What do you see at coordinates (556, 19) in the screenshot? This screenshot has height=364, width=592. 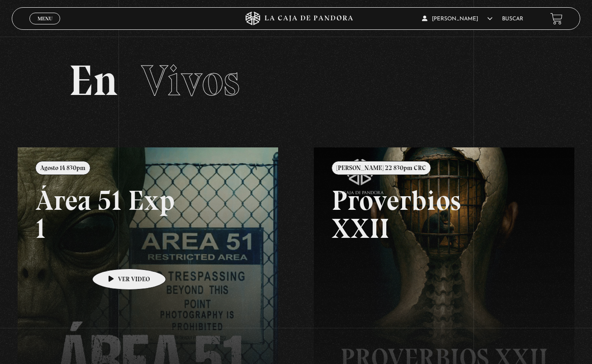 I see `a: View your shopping cart` at bounding box center [556, 19].